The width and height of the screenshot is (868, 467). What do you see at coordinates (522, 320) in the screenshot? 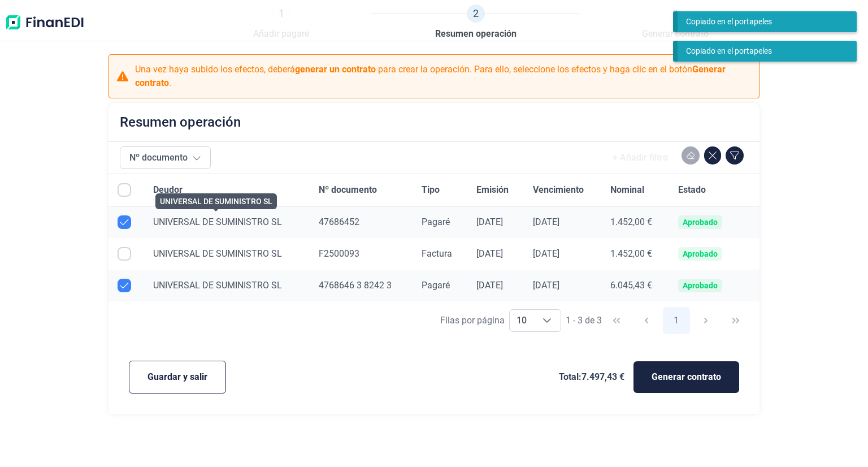
I see `span: 10` at bounding box center [522, 320].